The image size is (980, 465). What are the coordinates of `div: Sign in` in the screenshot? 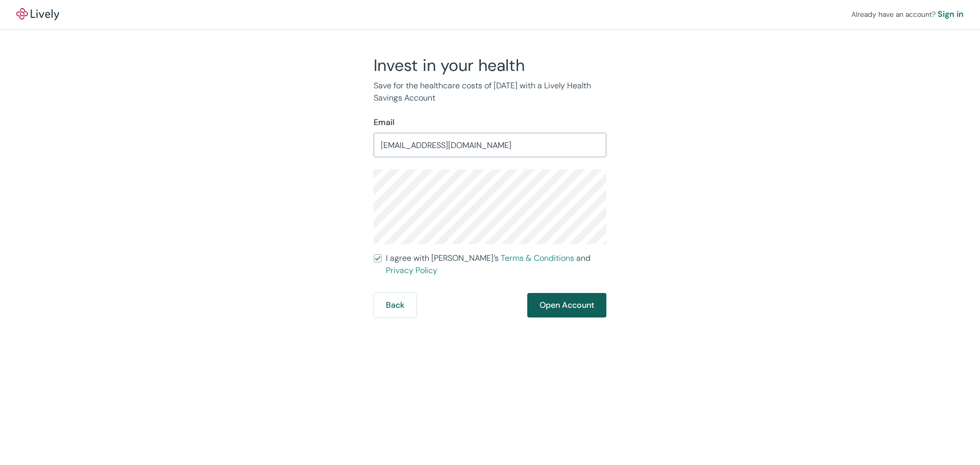 It's located at (950, 14).